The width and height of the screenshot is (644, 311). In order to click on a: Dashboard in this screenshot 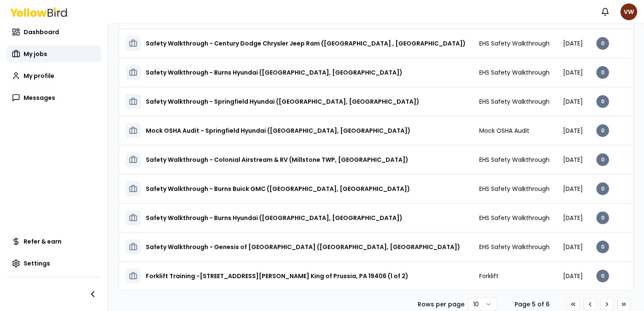, I will do `click(54, 32)`.